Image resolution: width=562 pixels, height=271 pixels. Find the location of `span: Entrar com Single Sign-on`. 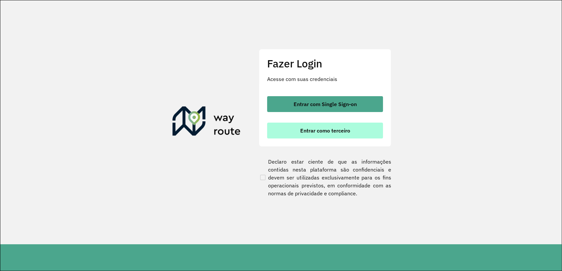

span: Entrar com Single Sign-on is located at coordinates (325, 104).